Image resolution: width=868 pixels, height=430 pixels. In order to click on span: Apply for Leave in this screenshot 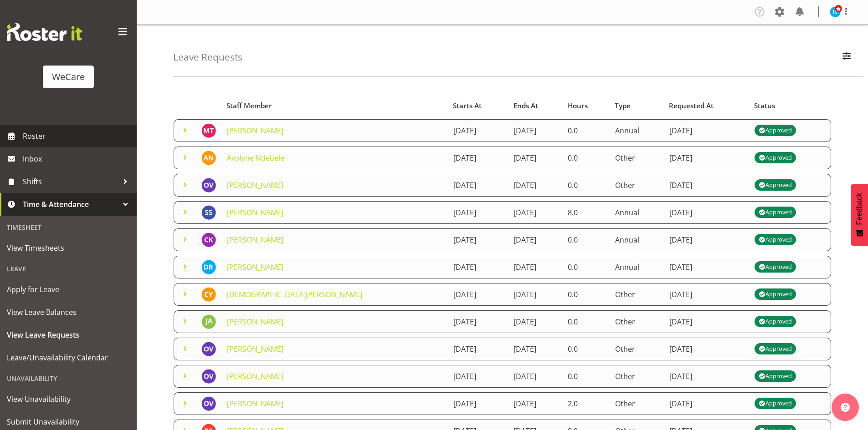, I will do `click(68, 289)`.